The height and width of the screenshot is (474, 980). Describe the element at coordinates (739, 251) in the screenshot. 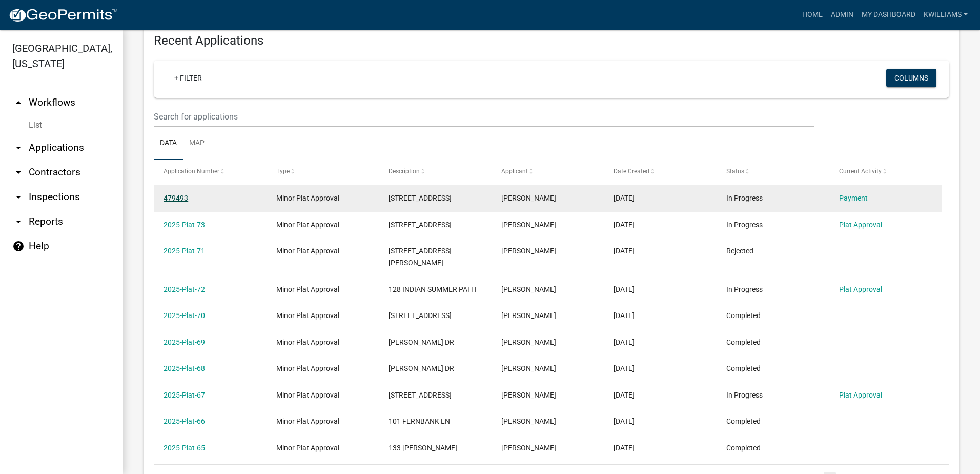

I see `span: Rejected` at that location.